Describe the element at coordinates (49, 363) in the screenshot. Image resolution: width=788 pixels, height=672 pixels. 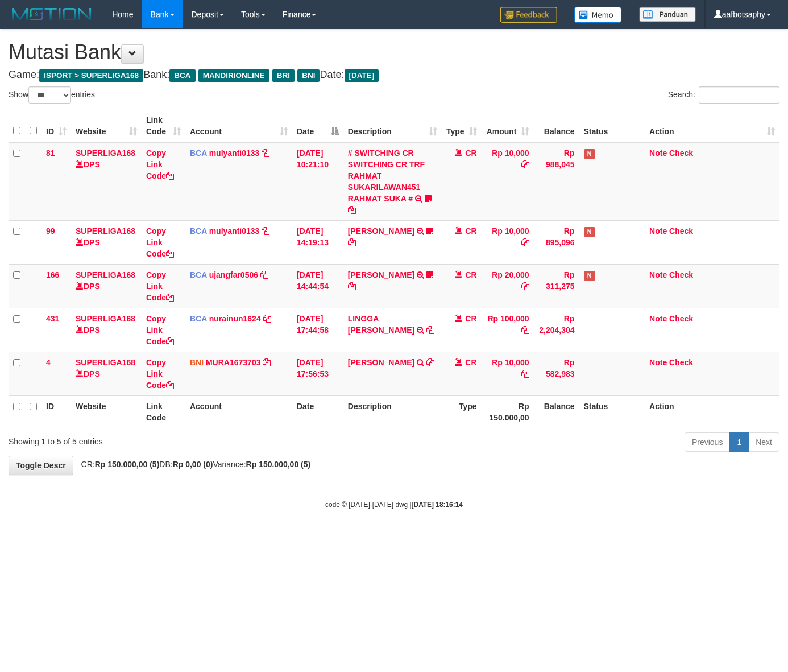
I see `span: 4` at that location.